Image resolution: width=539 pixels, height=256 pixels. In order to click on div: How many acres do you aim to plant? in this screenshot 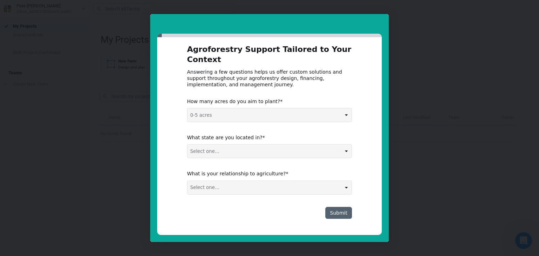, I will do `click(264, 101)`.